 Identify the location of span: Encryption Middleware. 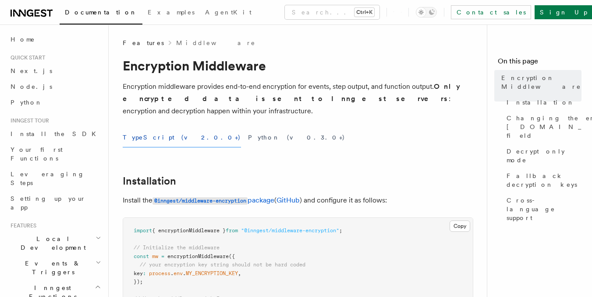
(541, 82).